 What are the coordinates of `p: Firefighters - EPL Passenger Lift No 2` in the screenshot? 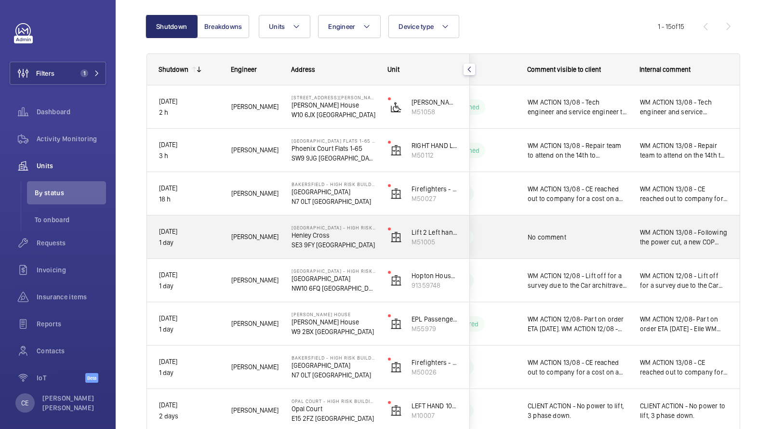 It's located at (435, 189).